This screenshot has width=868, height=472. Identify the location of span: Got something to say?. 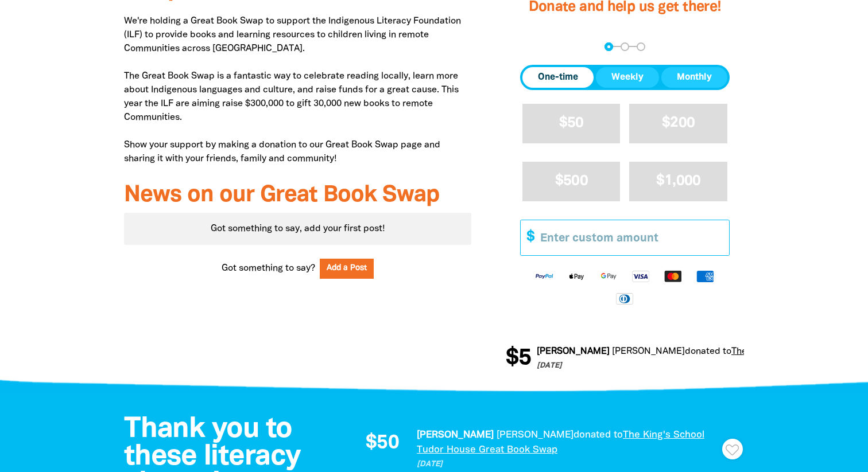
(268, 268).